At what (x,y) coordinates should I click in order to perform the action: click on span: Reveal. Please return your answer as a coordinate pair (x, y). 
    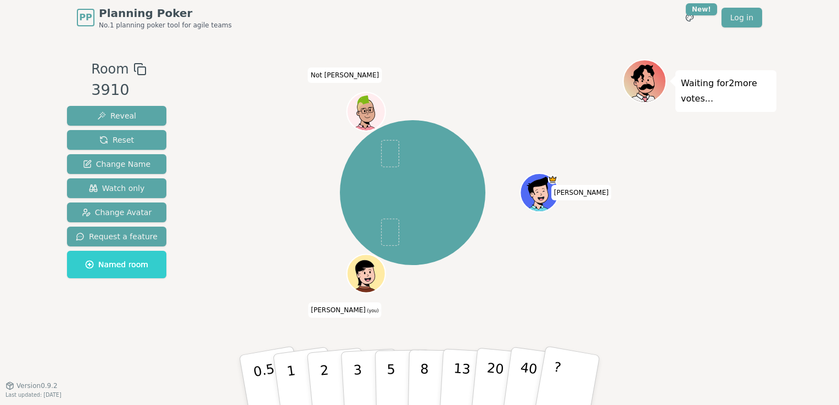
    Looking at the image, I should click on (116, 116).